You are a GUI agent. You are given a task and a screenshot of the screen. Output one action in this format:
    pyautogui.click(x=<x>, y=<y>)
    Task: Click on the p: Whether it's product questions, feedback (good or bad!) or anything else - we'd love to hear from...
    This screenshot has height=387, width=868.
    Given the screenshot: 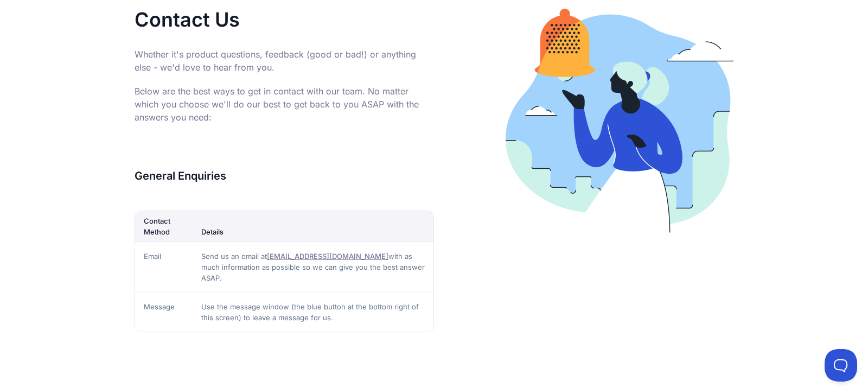 What is the action you would take?
    pyautogui.click(x=284, y=61)
    